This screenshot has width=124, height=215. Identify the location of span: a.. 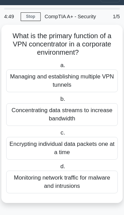
(63, 65).